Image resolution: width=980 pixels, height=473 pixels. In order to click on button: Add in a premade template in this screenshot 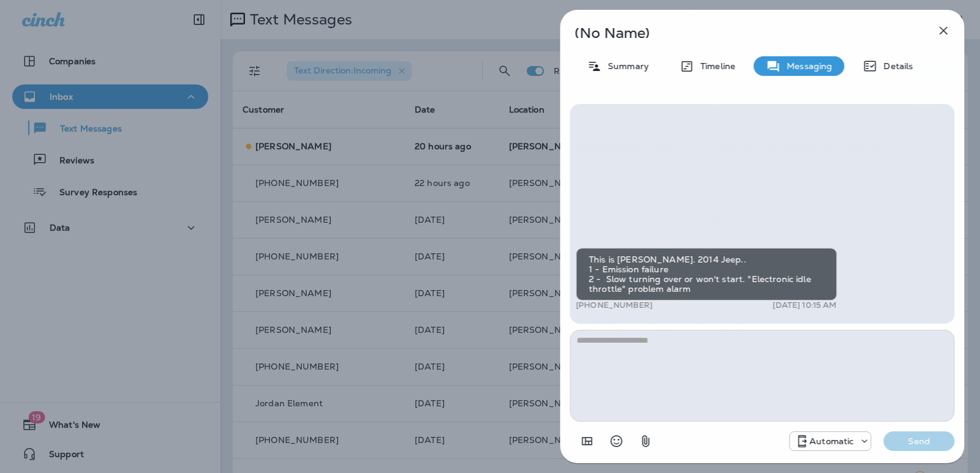, I will do `click(586, 441)`.